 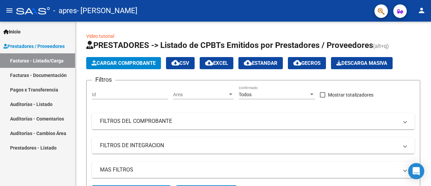 I want to click on button: Cargar Comprobante, so click(x=124, y=63).